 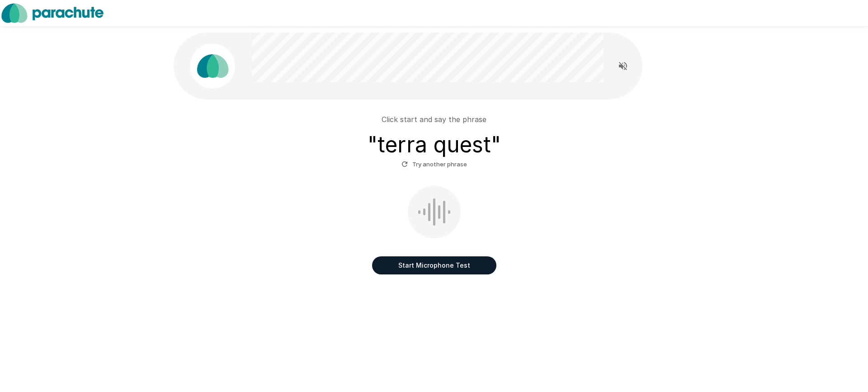 What do you see at coordinates (213, 66) in the screenshot?
I see `img: parachute_avatar.png` at bounding box center [213, 66].